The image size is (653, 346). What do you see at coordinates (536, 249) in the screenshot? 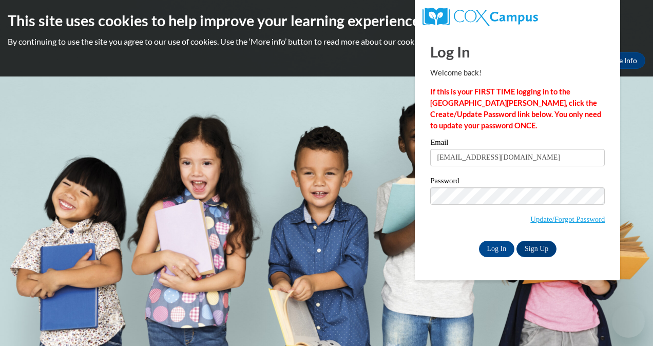
I see `a: Sign Up` at bounding box center [536, 249].